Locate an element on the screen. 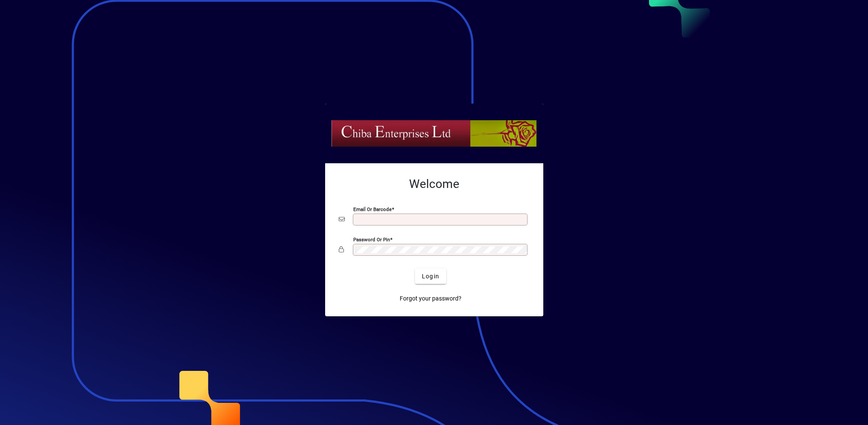 The width and height of the screenshot is (868, 425). h2: Welcome is located at coordinates (434, 184).